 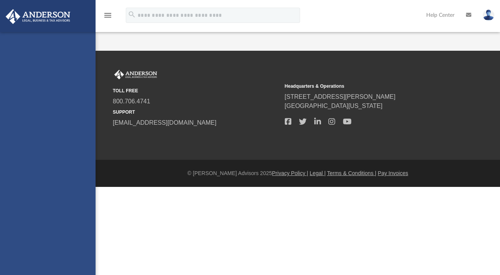 What do you see at coordinates (392, 173) in the screenshot?
I see `a: Pay Invoices` at bounding box center [392, 173].